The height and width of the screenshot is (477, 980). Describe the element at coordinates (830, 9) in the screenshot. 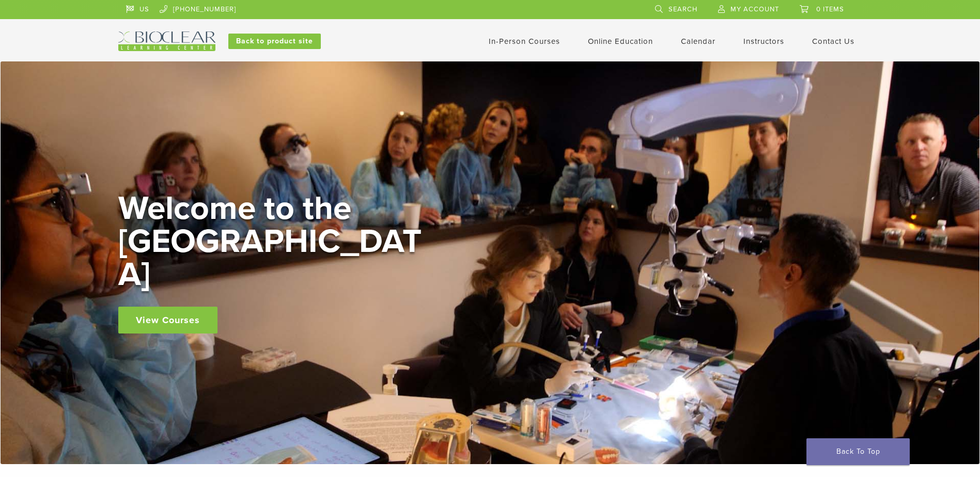

I see `span: 0 items` at that location.